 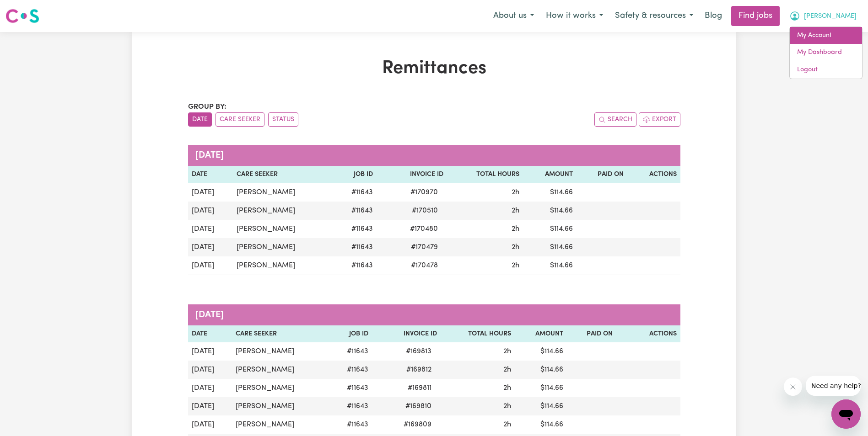 What do you see at coordinates (424, 211) in the screenshot?
I see `span: # 170510` at bounding box center [424, 211].